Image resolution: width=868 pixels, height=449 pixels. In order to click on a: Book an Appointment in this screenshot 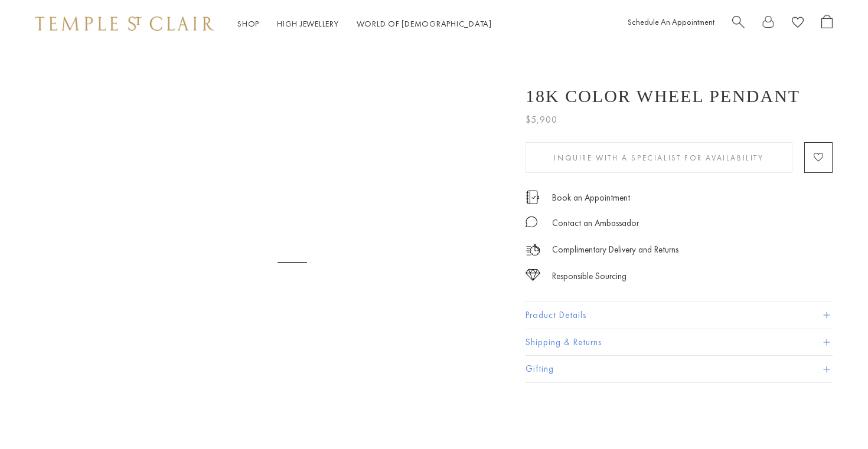, I will do `click(591, 197)`.